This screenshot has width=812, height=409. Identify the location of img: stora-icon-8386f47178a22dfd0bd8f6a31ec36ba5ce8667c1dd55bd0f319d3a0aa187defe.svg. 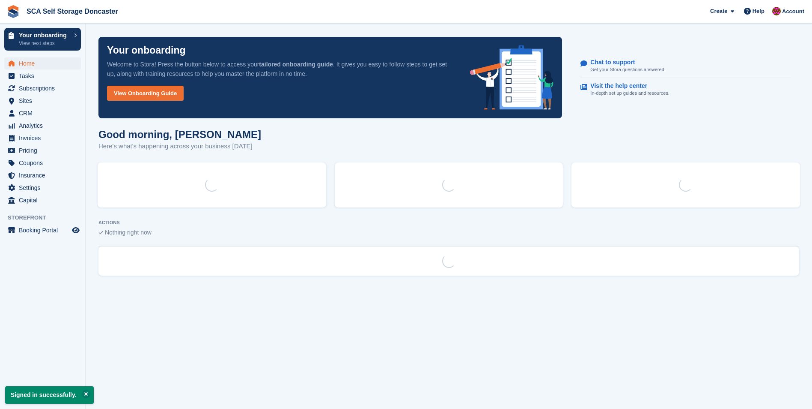
(13, 12).